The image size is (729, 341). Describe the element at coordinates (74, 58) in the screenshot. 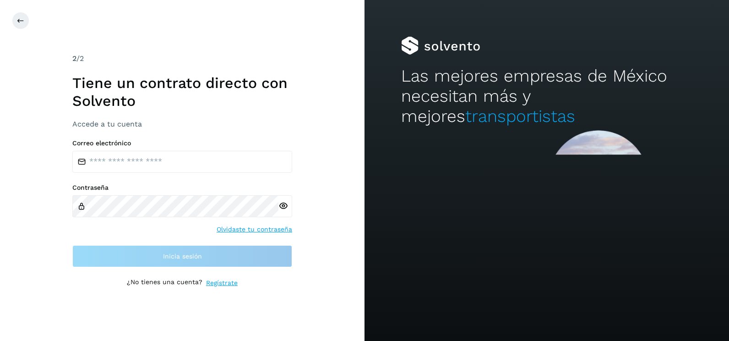

I see `span: 2` at that location.